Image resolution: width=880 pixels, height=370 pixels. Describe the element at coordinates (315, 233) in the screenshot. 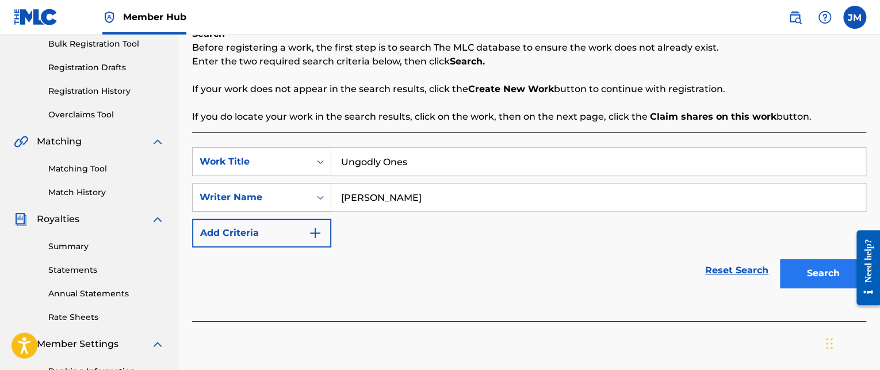

I see `img: 9d2ae6d4665cec9f34b9.svg` at that location.